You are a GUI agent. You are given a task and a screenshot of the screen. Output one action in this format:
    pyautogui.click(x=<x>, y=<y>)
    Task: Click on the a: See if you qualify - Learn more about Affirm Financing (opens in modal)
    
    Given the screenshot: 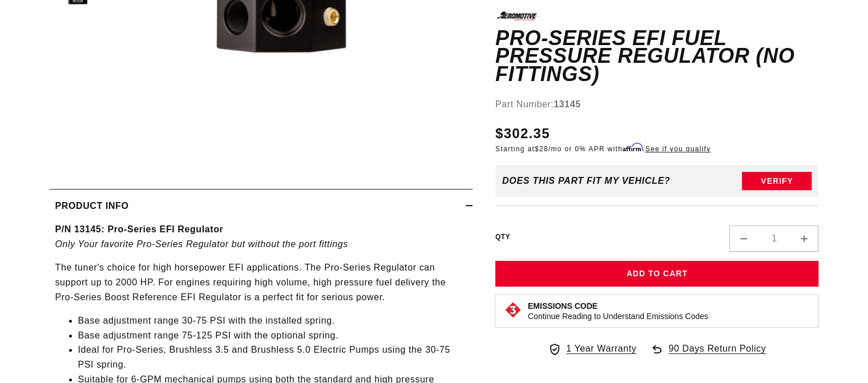 What is the action you would take?
    pyautogui.click(x=677, y=149)
    